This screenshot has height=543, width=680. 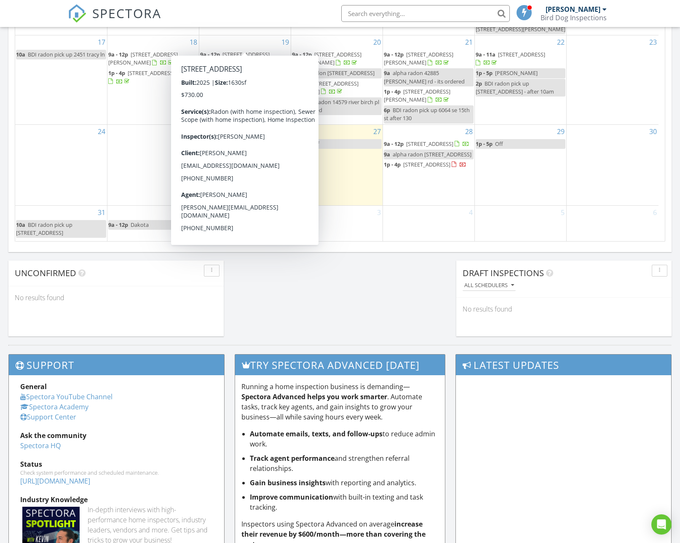 What do you see at coordinates (337, 223) in the screenshot?
I see `td: Go to September 3, 2025` at bounding box center [337, 223].